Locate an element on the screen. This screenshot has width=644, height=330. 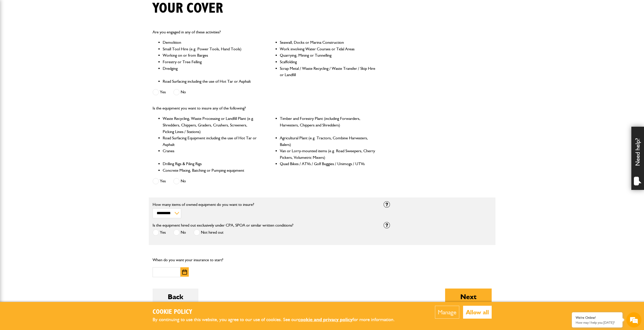
label: Not hired out is located at coordinates (208, 233).